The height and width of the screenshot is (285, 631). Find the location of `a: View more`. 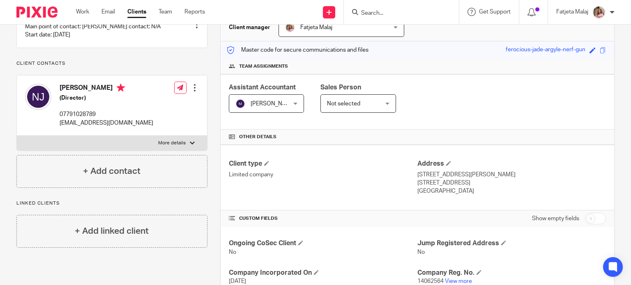

a: View more is located at coordinates (458, 282).